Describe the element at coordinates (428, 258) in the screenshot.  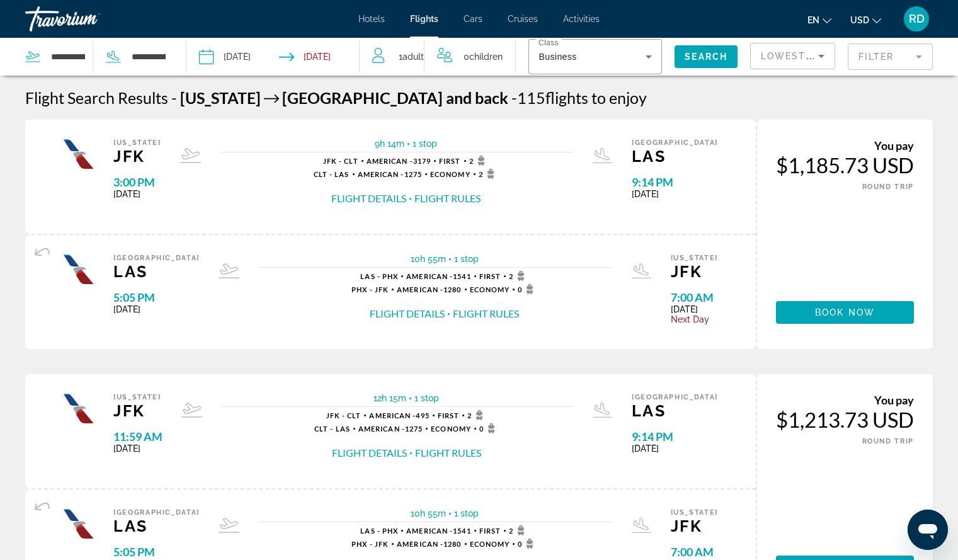
I see `span: 10h 55m` at that location.